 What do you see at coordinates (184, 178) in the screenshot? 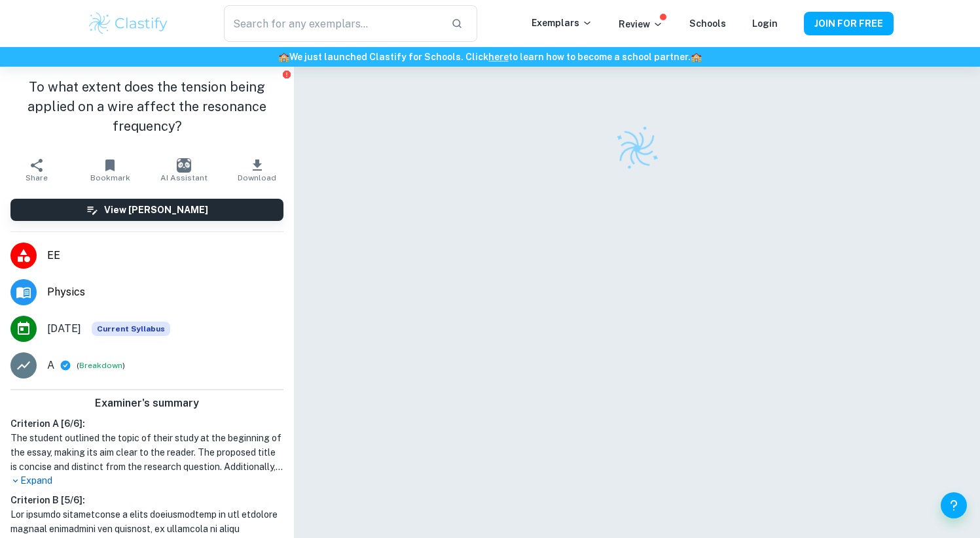
I see `span: AI Assistant` at bounding box center [184, 178].